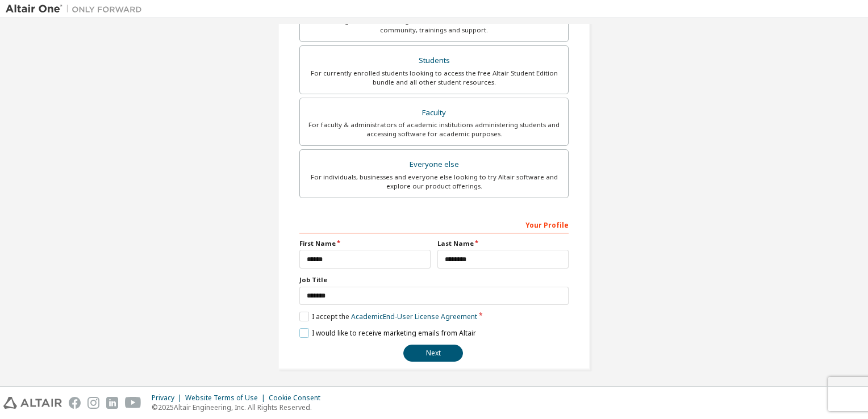 Image resolution: width=868 pixels, height=419 pixels. I want to click on div: Privacy, so click(168, 398).